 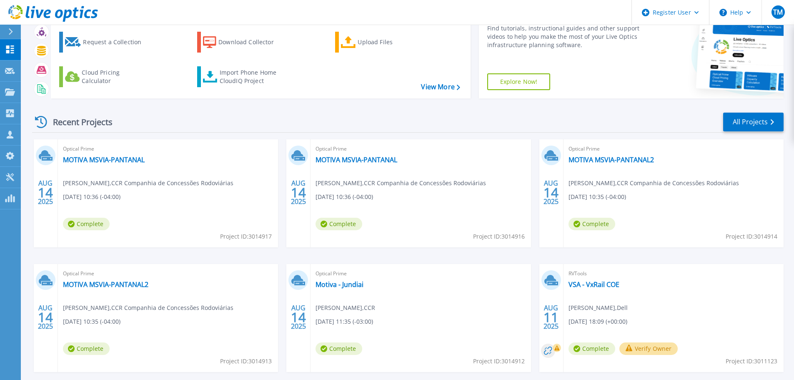 What do you see at coordinates (78, 122) in the screenshot?
I see `div: Recent Projects` at bounding box center [78, 122].